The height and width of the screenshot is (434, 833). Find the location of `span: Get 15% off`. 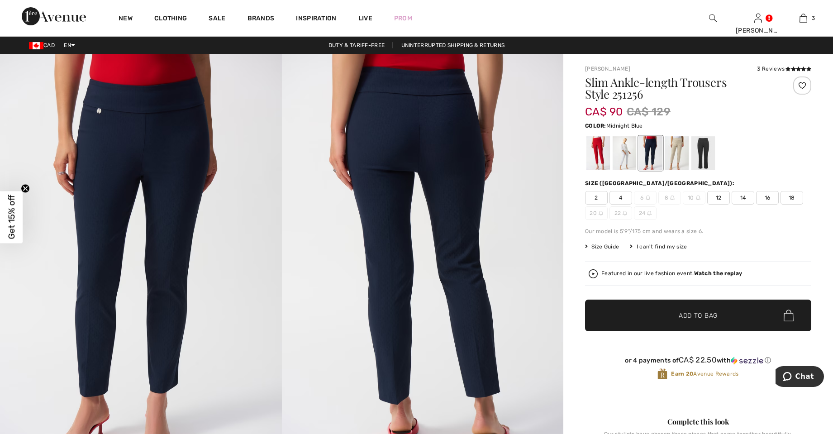

span: Get 15% off is located at coordinates (11, 217).